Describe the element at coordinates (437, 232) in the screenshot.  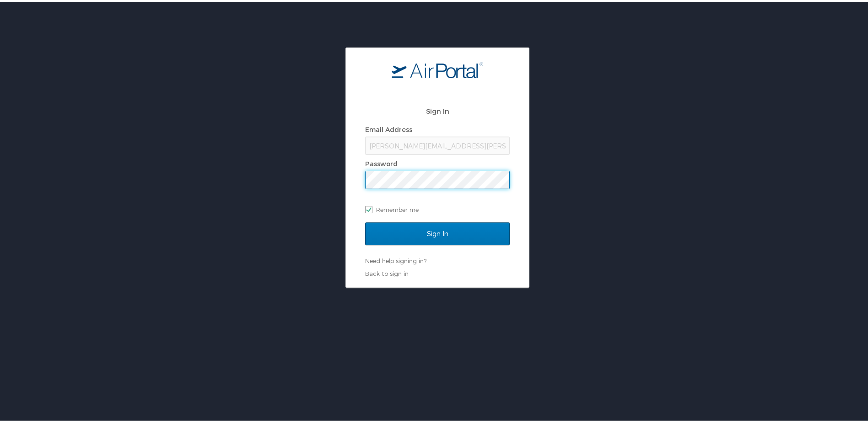
I see `input: Sign In` at that location.